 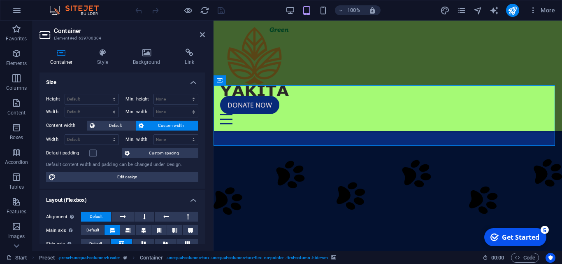 What do you see at coordinates (65, 5) in the screenshot?
I see `div: 5` at bounding box center [65, 5].